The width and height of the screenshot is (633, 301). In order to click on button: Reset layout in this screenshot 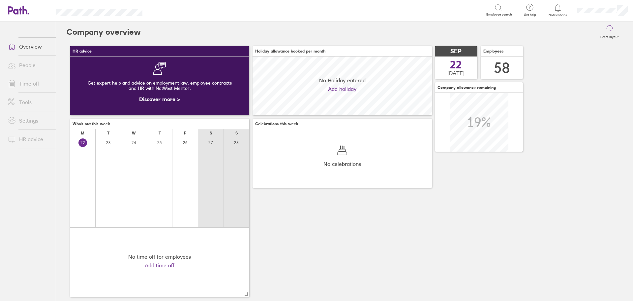, I will do `click(610, 32)`.